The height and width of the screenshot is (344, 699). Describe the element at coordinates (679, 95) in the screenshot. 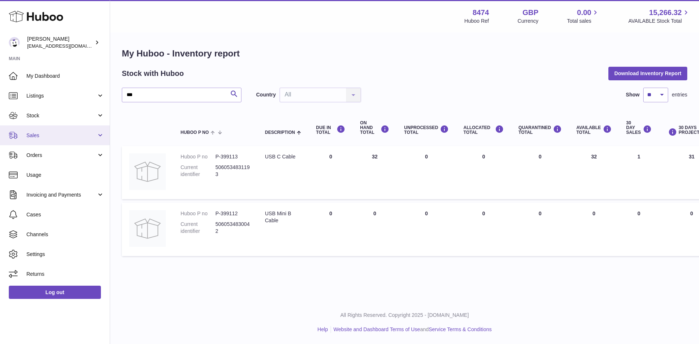

I see `span: entries` at that location.